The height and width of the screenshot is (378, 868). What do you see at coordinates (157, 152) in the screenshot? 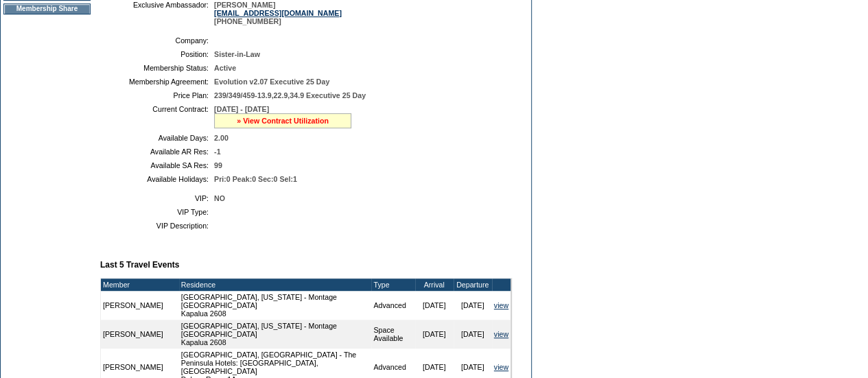
I see `td: Available AR Res:` at bounding box center [157, 152].